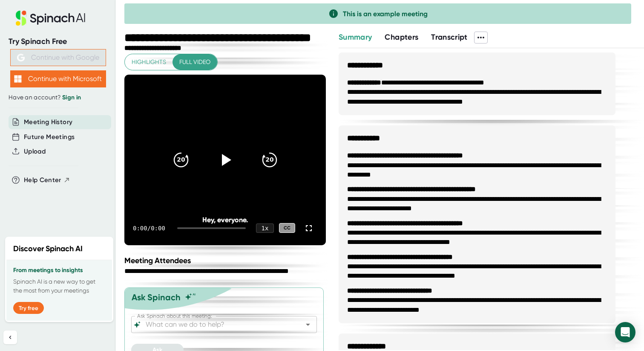 The image size is (644, 351). What do you see at coordinates (58, 79) in the screenshot?
I see `button: Continue with Microsoft` at bounding box center [58, 79].